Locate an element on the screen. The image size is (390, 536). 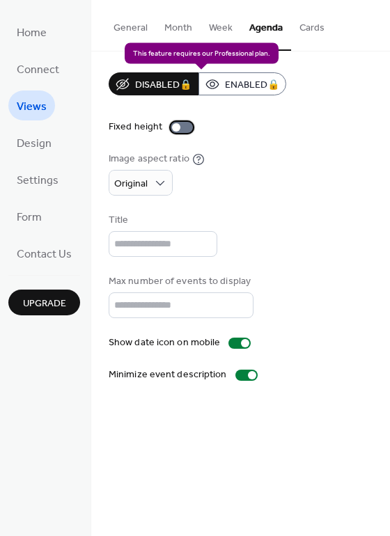
button: Upgrade is located at coordinates (44, 302).